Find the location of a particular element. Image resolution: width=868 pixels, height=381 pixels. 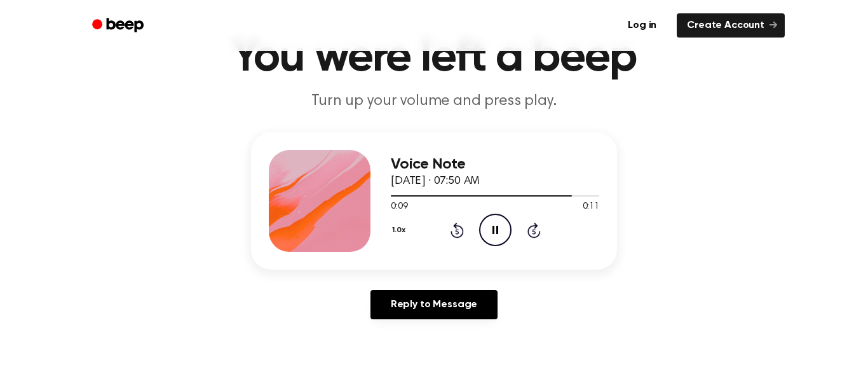

h1: You were left a beep is located at coordinates (434, 58).